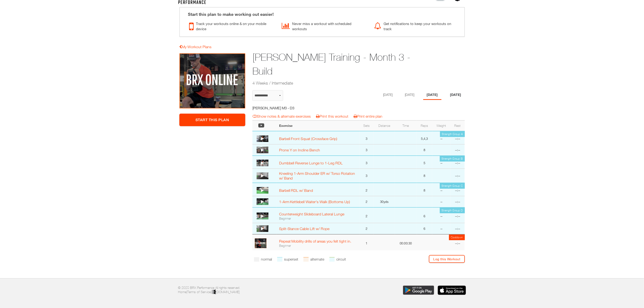  Describe the element at coordinates (322, 12) in the screenshot. I see `div: Start this plan to make working out easier!` at that location.